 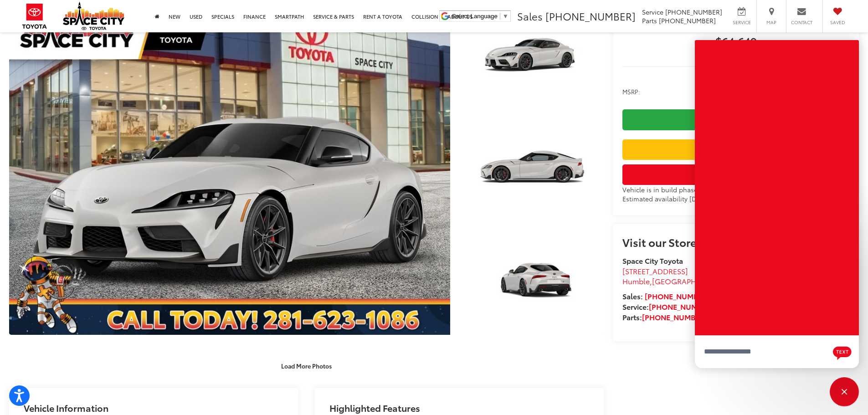 I want to click on span: Map, so click(x=771, y=22).